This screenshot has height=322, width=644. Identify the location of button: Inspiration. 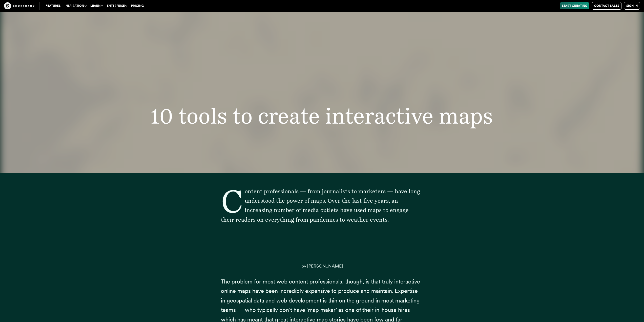
(76, 6).